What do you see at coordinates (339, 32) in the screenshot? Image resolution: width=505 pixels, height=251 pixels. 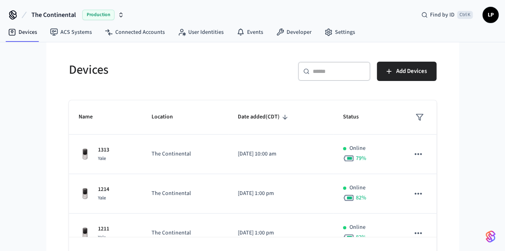 I see `a: Settings` at bounding box center [339, 32].